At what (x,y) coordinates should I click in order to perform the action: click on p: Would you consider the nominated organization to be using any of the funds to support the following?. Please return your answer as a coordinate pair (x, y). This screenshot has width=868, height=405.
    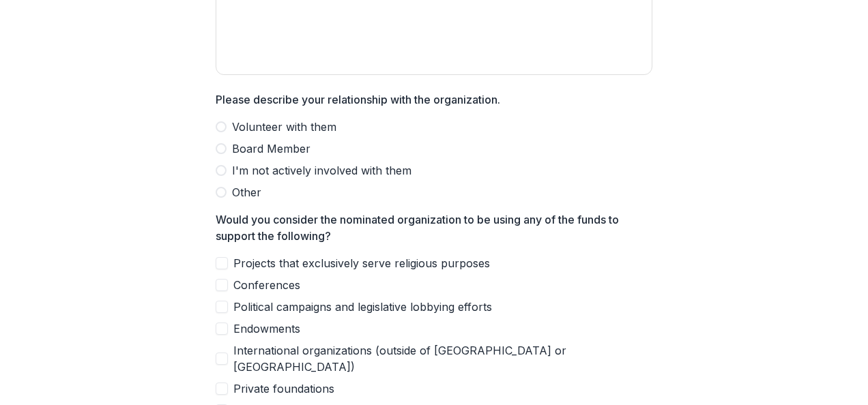
    Looking at the image, I should click on (430, 228).